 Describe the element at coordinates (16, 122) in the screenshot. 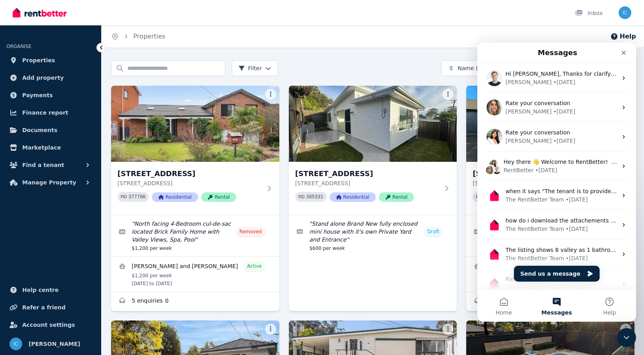

I see `img: Rochelle avatar` at that location.